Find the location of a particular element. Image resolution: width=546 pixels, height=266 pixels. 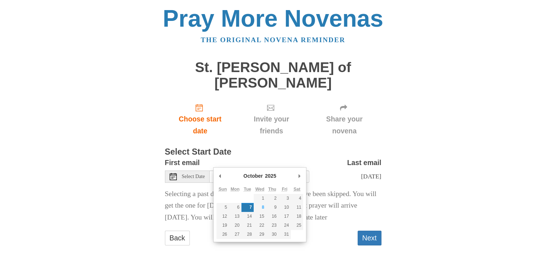

button: 22 is located at coordinates (260, 226).